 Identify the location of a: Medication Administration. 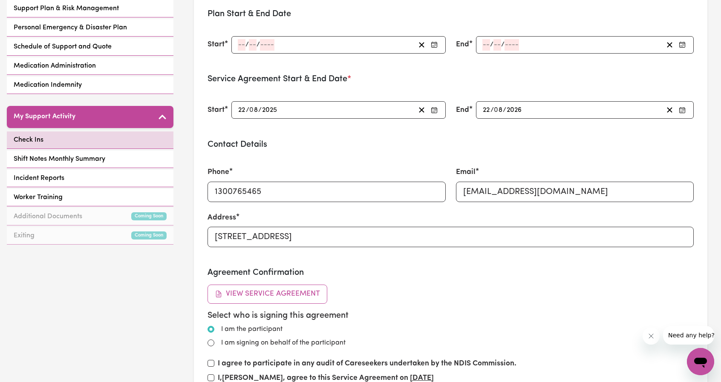
(90, 66).